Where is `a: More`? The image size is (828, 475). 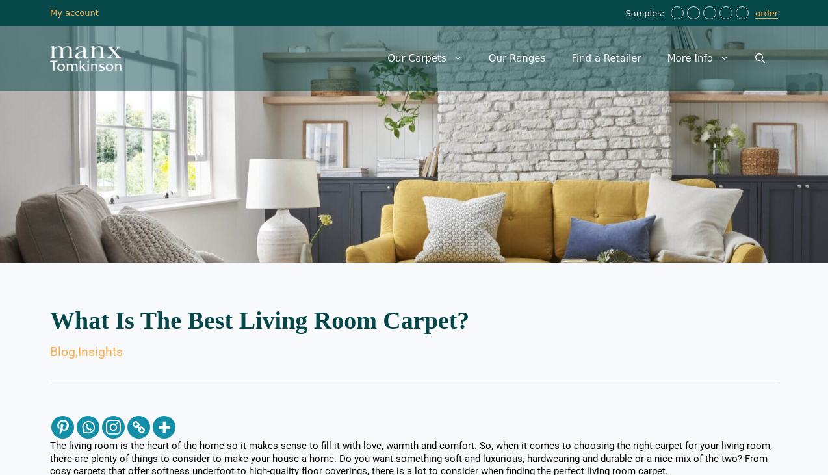 a: More is located at coordinates (164, 427).